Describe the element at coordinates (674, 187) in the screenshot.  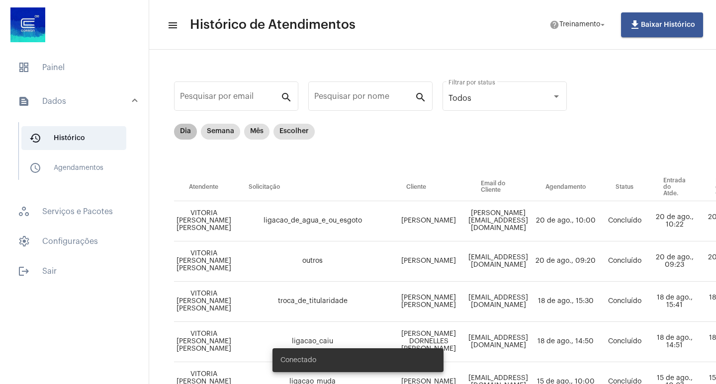
I see `th: Entrada do Atde.` at that location.